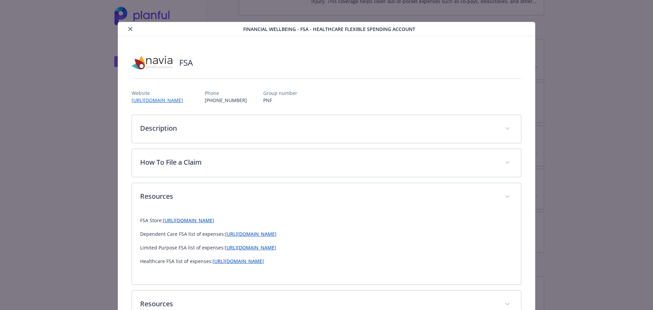  Describe the element at coordinates (226, 93) in the screenshot. I see `p: Phone` at that location.